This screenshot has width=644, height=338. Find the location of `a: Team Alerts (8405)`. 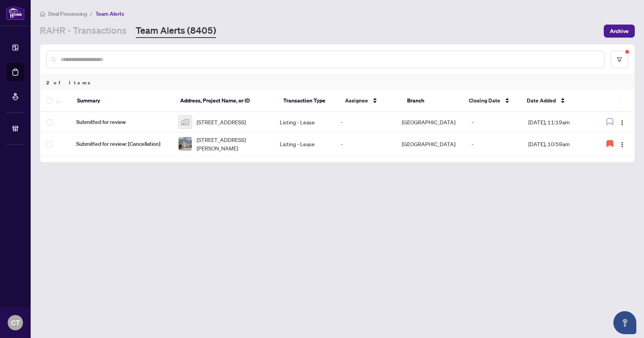

a: Team Alerts (8405) is located at coordinates (176, 31).